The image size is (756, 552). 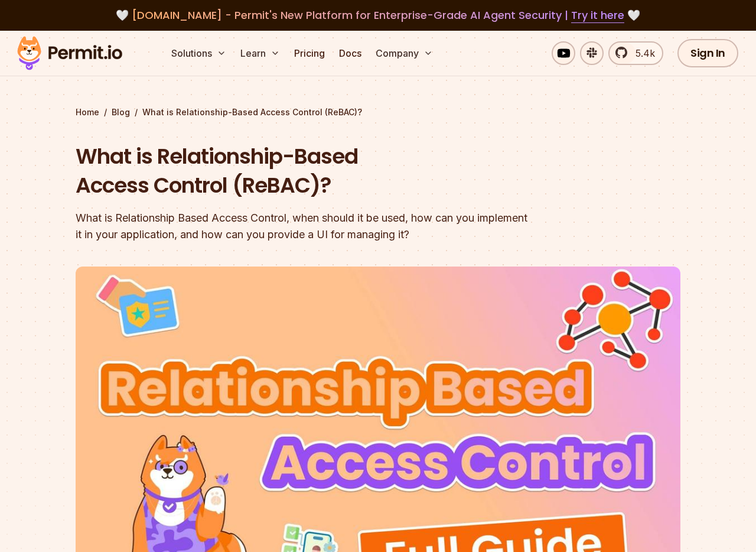 What do you see at coordinates (121, 112) in the screenshot?
I see `a: Blog` at bounding box center [121, 112].